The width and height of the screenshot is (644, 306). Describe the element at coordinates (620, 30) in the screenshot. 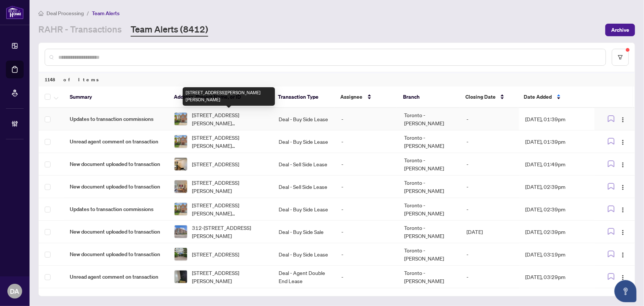

I see `button: Archive` at that location.